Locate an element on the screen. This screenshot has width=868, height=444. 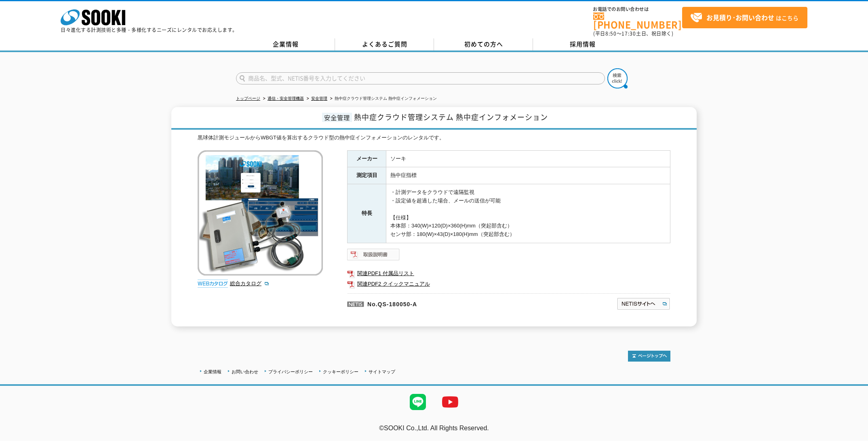
a: 通信・安全管理機器 is located at coordinates (285, 98).